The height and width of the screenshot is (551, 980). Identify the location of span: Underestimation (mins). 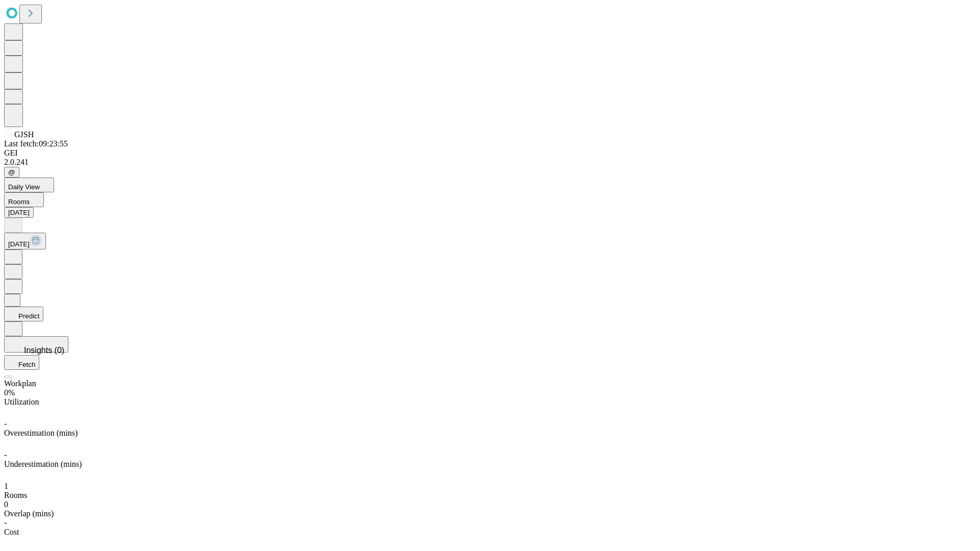
(43, 464).